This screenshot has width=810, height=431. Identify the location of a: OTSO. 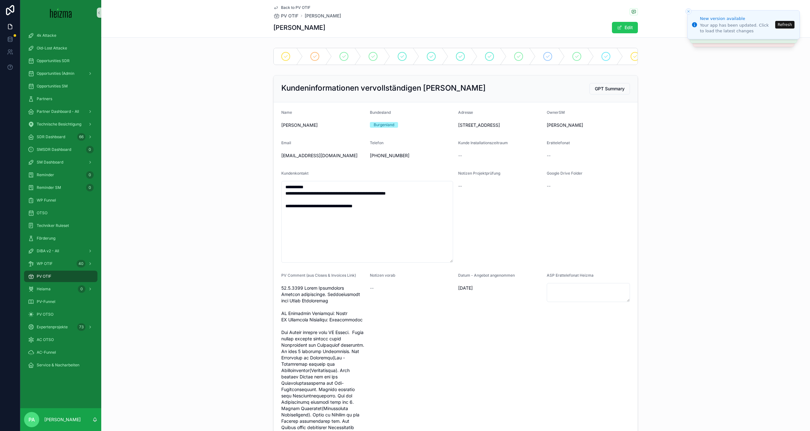
(61, 213).